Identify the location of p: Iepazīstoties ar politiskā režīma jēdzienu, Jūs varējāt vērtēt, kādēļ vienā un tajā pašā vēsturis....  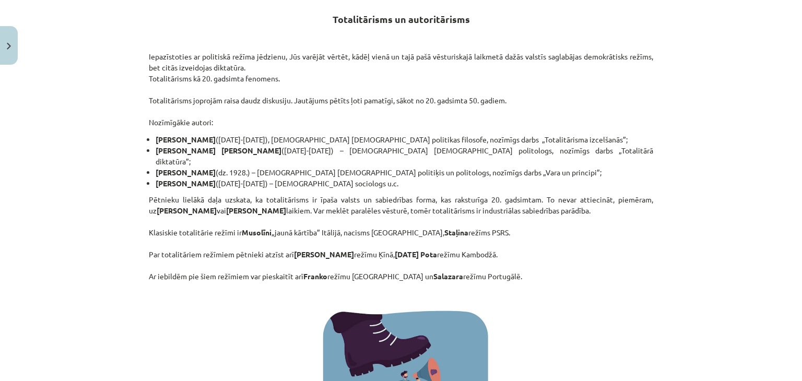
(401, 78).